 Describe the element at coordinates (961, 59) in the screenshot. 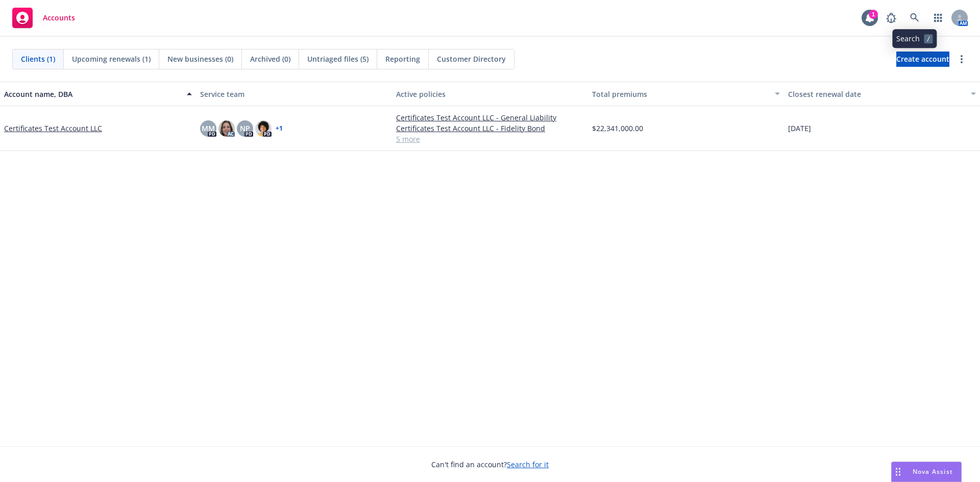

I see `a: more` at that location.